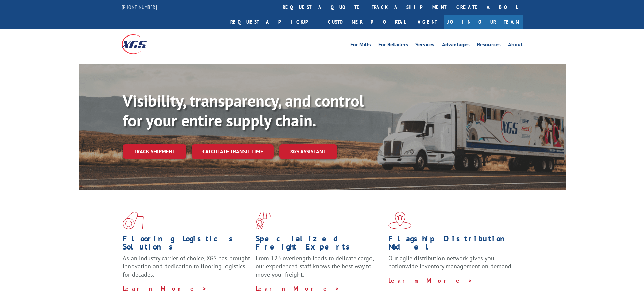 The image size is (644, 308). What do you see at coordinates (483, 22) in the screenshot?
I see `a: Join Our Team` at bounding box center [483, 22].